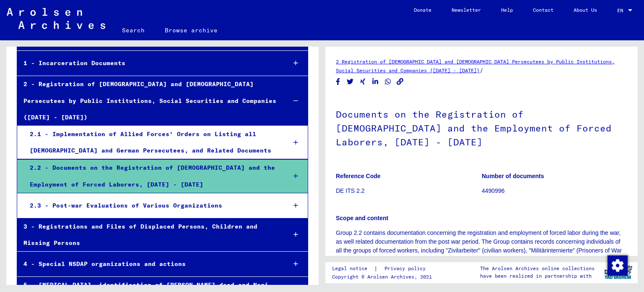 The image size is (644, 292). I want to click on img: yv_logo.png, so click(618, 272).